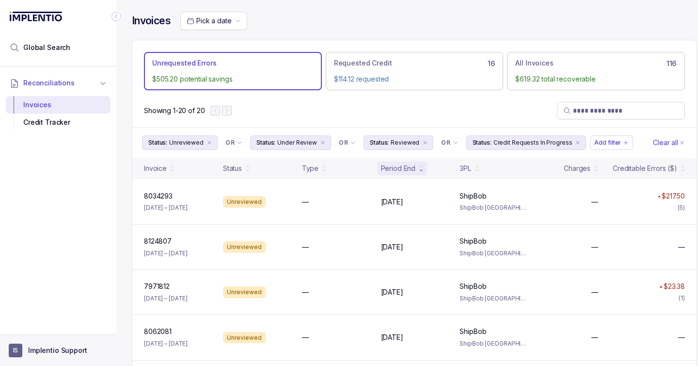  I want to click on button: Reconciliations, so click(58, 83).